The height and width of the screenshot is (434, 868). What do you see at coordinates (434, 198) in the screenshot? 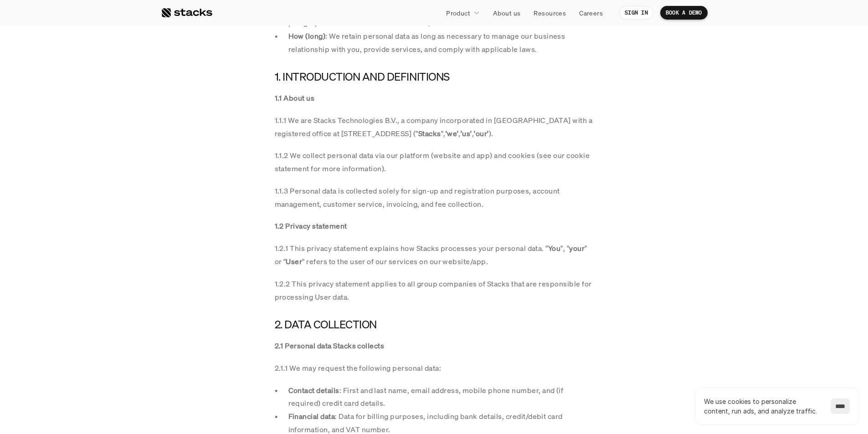
I see `p: 1.1.3 Personal data is collected solely for sign-up and registration purposes, account management...` at bounding box center [434, 198].